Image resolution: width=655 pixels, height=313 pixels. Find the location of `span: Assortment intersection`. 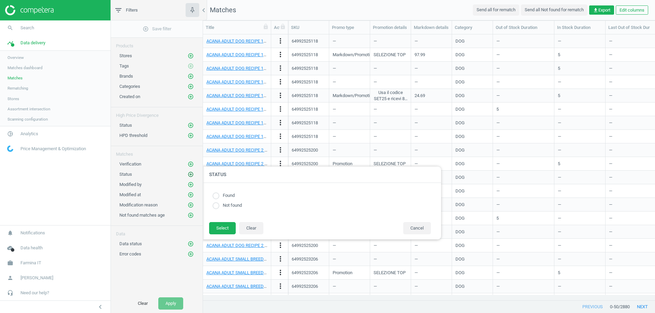

span: Assortment intersection is located at coordinates (29, 109).